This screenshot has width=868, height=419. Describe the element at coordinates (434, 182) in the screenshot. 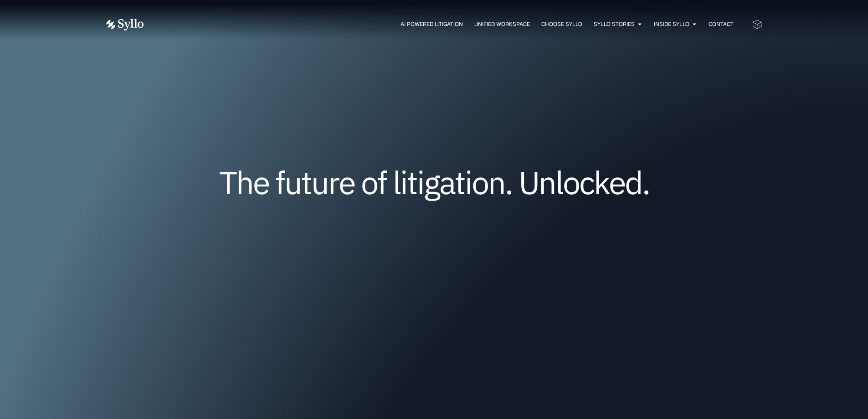

I see `h1: The future of litigation. Unlocked.` at that location.